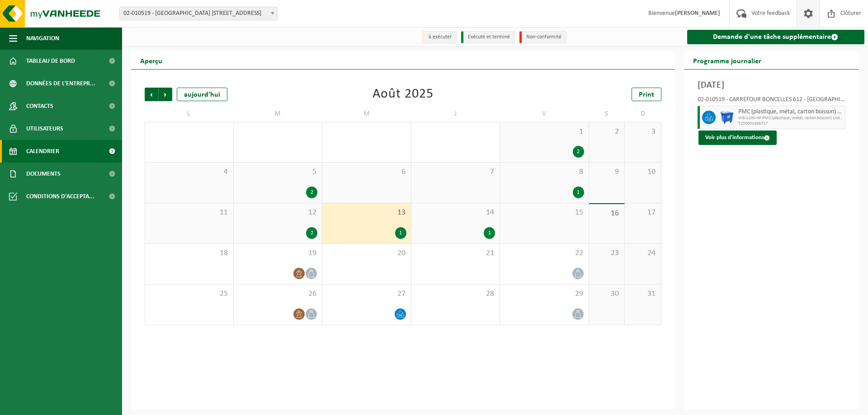 The width and height of the screenshot is (868, 415). I want to click on span: 17, so click(642, 213).